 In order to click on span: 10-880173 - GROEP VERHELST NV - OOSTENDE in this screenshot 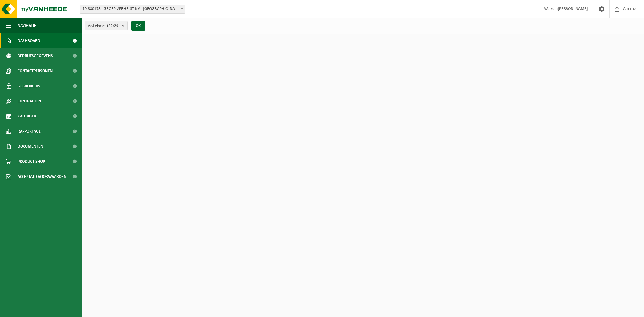, I will do `click(132, 9)`.